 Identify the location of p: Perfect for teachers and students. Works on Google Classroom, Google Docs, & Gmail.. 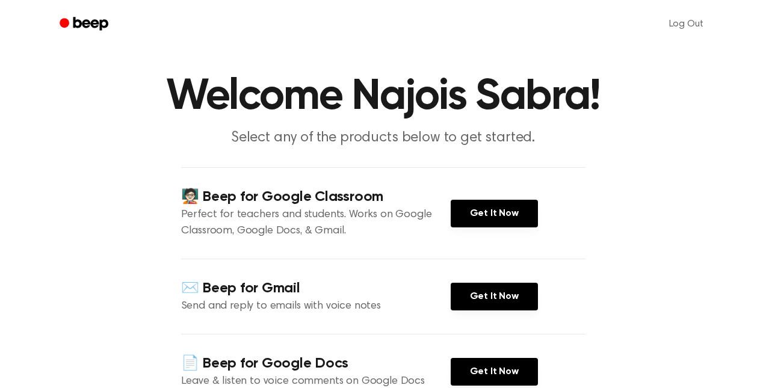
(316, 223).